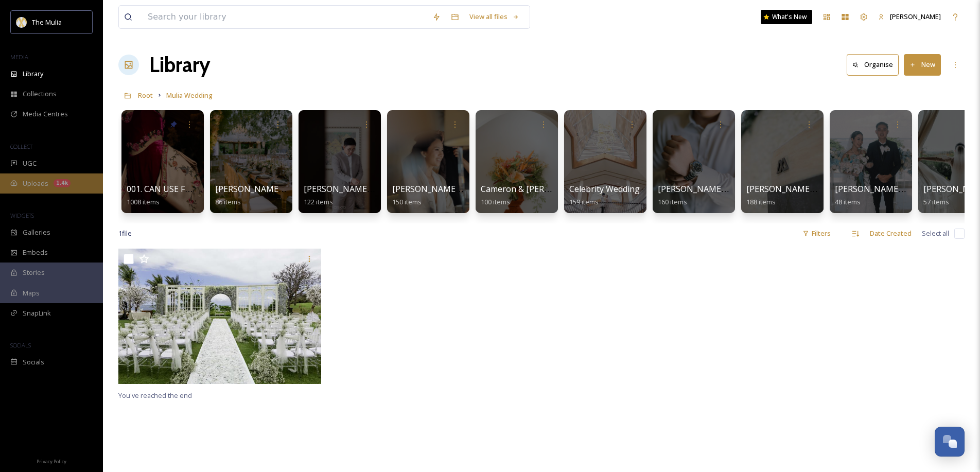  I want to click on span: Uploads, so click(35, 183).